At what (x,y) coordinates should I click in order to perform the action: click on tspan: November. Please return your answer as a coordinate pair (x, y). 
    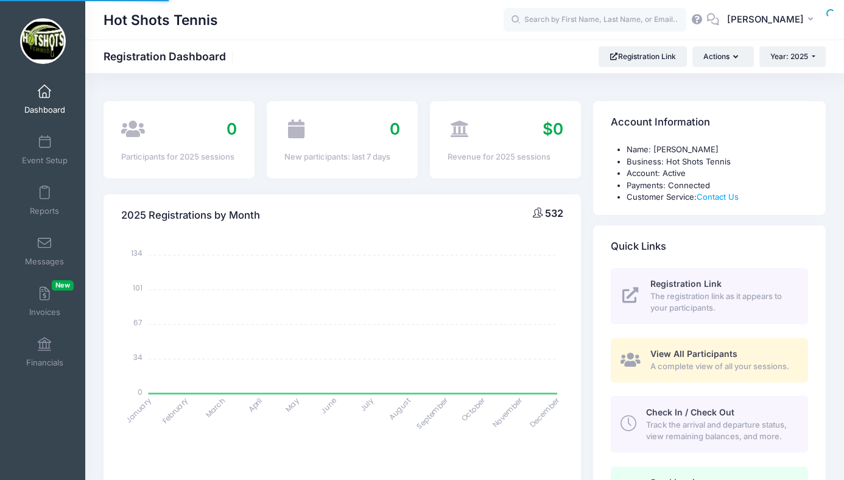
    Looking at the image, I should click on (507, 412).